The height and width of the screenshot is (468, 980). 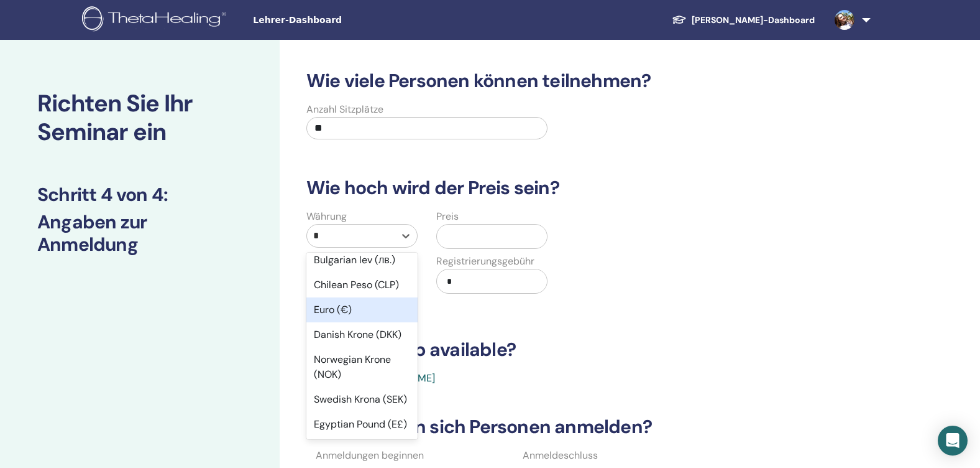 What do you see at coordinates (362, 309) in the screenshot?
I see `div: Euro (€)` at bounding box center [362, 309].